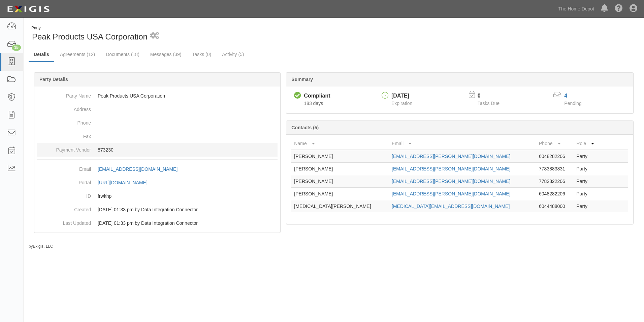 Image resolution: width=644 pixels, height=322 pixels. I want to click on dt: ID, so click(64, 195).